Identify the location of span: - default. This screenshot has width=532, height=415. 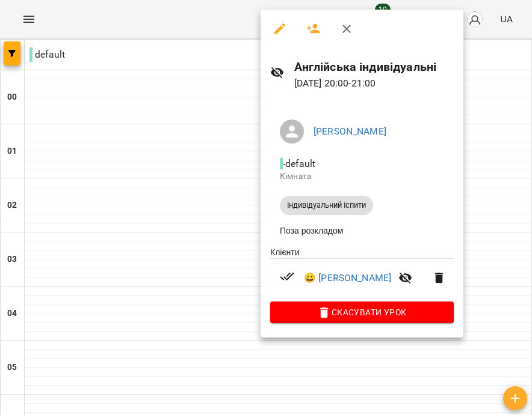
(298, 164).